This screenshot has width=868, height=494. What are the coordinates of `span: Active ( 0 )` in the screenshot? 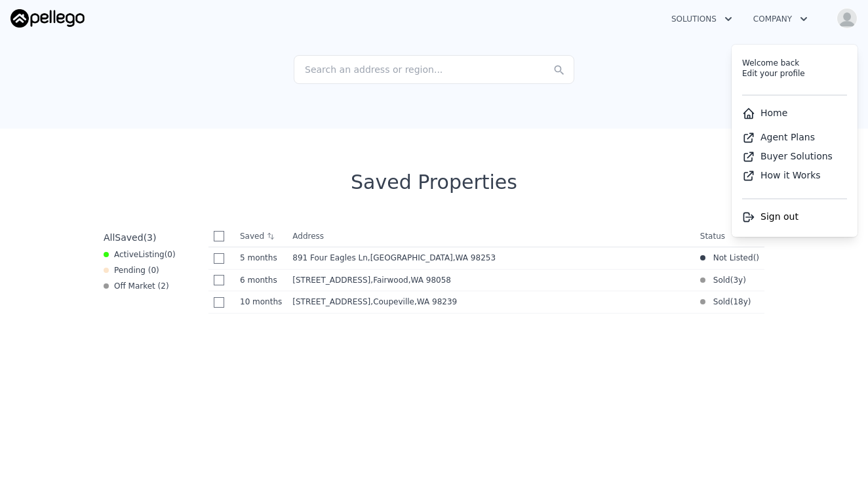 It's located at (145, 255).